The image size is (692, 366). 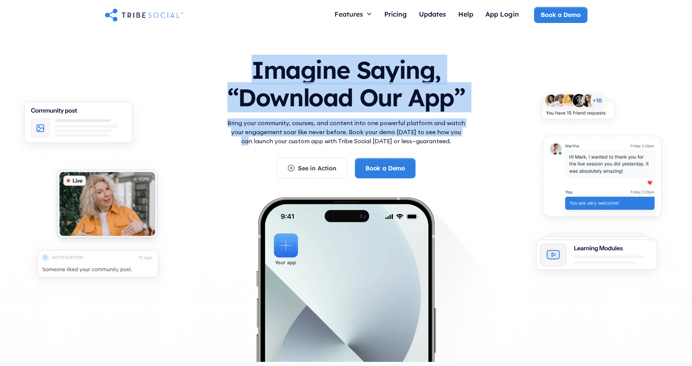 I want to click on a: See in Action, so click(x=312, y=168).